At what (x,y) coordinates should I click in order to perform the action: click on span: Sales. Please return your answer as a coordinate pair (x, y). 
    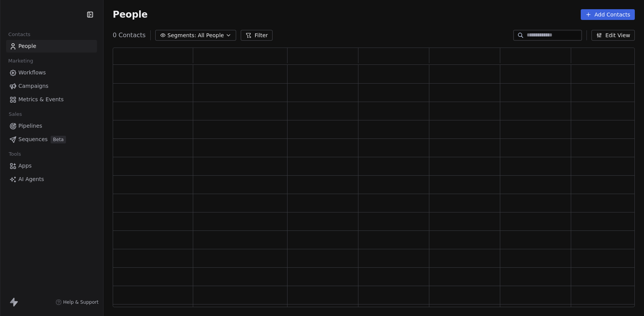
    Looking at the image, I should click on (15, 114).